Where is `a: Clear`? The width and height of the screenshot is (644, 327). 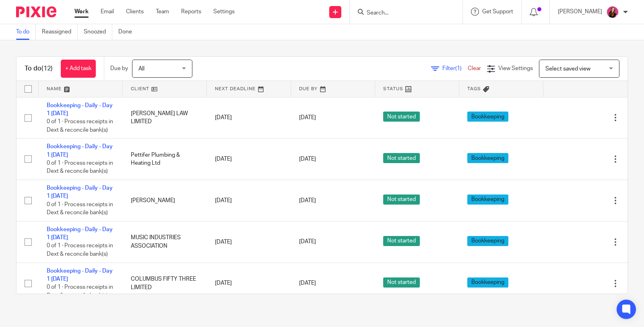
a: Clear is located at coordinates (474, 69).